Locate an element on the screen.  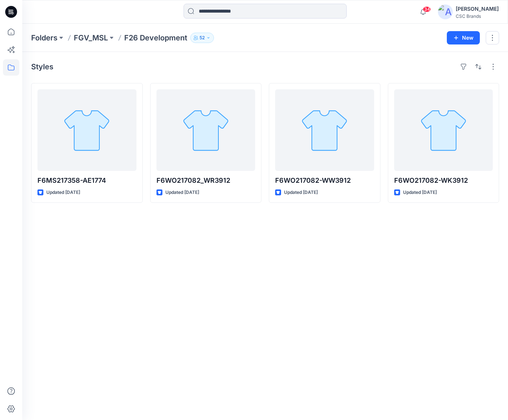
a: F6WO217082_WR3912 is located at coordinates (206, 130).